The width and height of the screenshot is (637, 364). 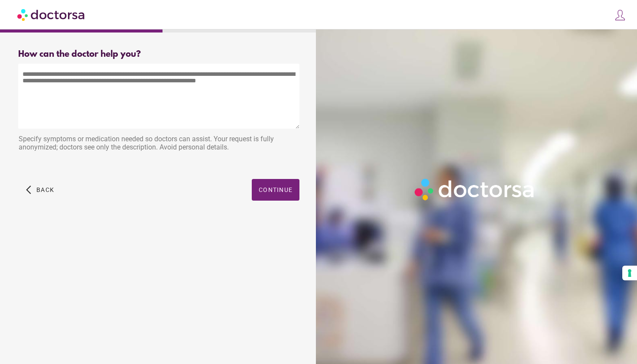 What do you see at coordinates (620, 15) in the screenshot?
I see `img: icons8-customer-100.png` at bounding box center [620, 15].